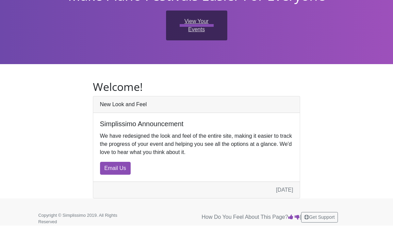 The width and height of the screenshot is (393, 230). I want to click on div: New Look and Feel, so click(196, 105).